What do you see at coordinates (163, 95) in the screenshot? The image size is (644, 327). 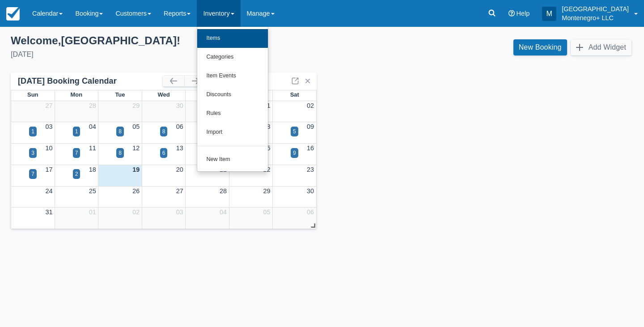 I see `span: Wed` at bounding box center [163, 95].